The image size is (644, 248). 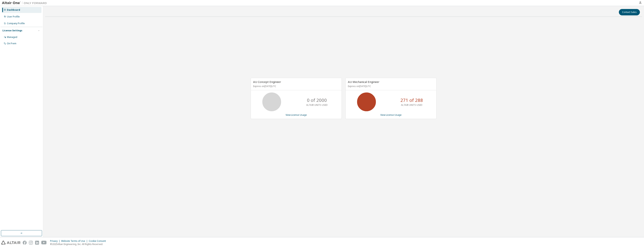 I want to click on p: © 2025 Altair Engineering, Inc. All Rights Reserved., so click(x=79, y=244).